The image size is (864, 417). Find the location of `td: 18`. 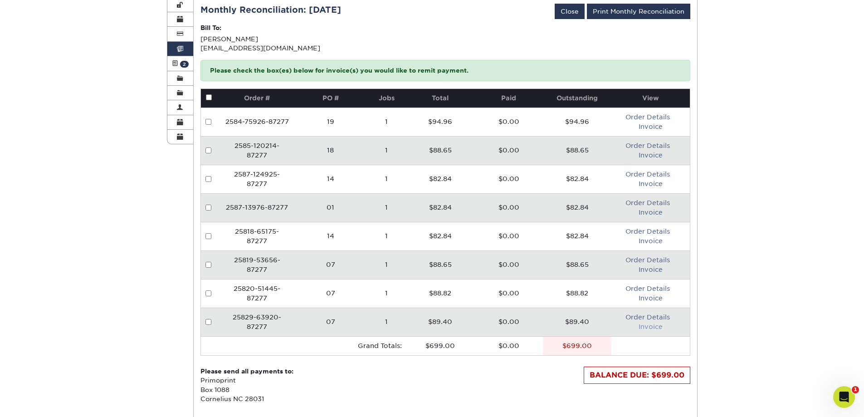

td: 18 is located at coordinates (331, 150).